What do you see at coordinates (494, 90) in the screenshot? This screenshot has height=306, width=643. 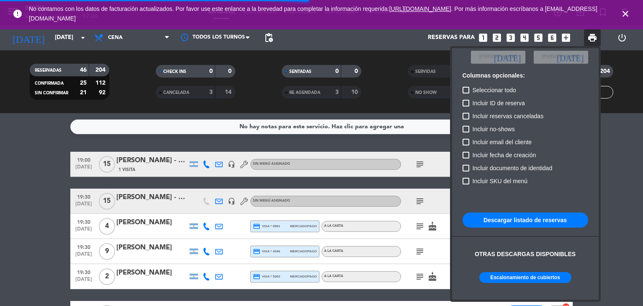 I see `span: Seleccionar todo` at bounding box center [494, 90].